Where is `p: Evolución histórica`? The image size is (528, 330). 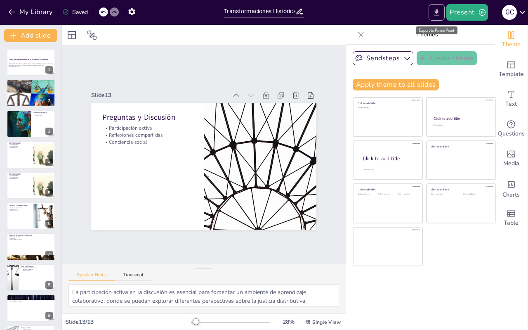
p: Evolución histórica is located at coordinates (31, 85).